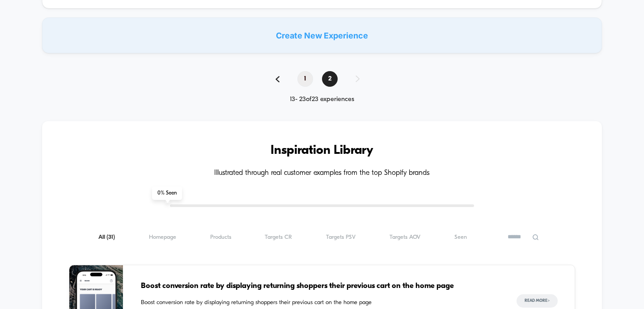 Image resolution: width=644 pixels, height=309 pixels. Describe the element at coordinates (220, 237) in the screenshot. I see `span: Products` at that location.